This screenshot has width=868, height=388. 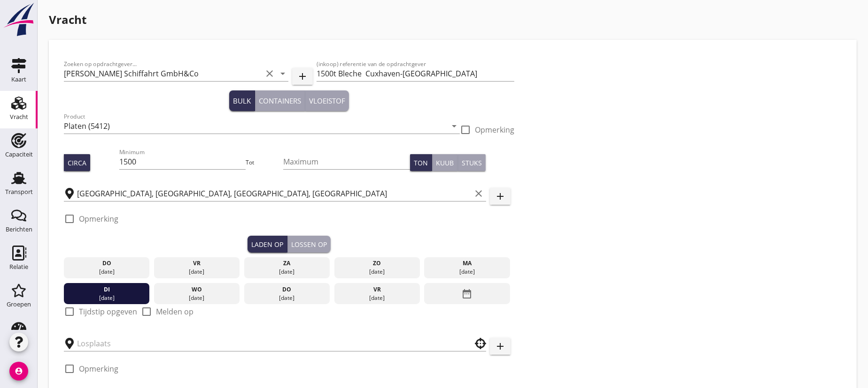 I want to click on label: Tijdstip opgeven, so click(x=108, y=312).